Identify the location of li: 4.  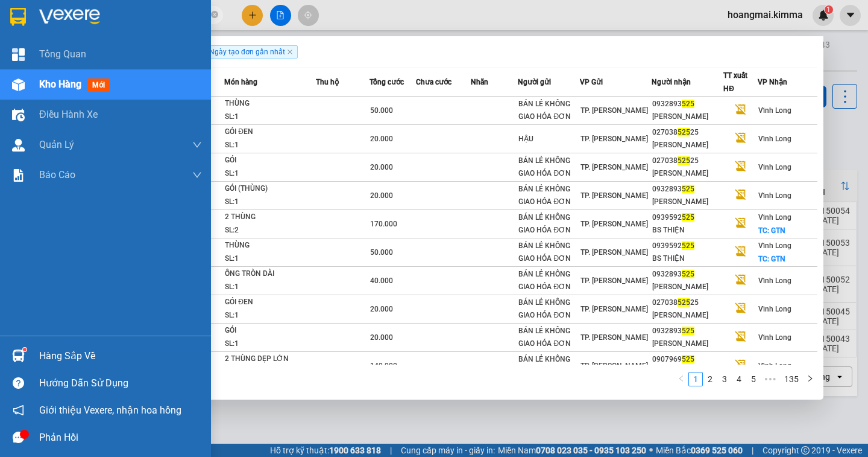
(739, 379).